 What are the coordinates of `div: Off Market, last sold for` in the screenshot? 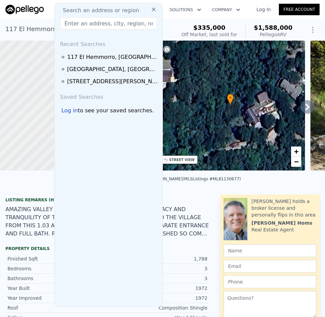 It's located at (209, 35).